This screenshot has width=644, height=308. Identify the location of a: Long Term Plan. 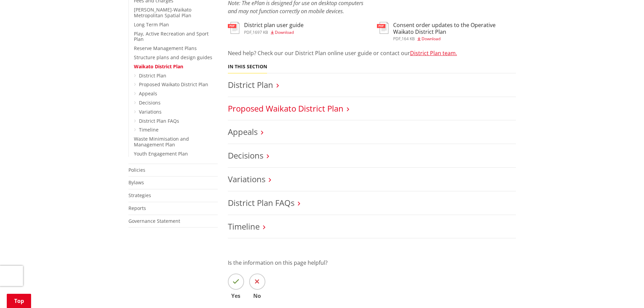
(151, 24).